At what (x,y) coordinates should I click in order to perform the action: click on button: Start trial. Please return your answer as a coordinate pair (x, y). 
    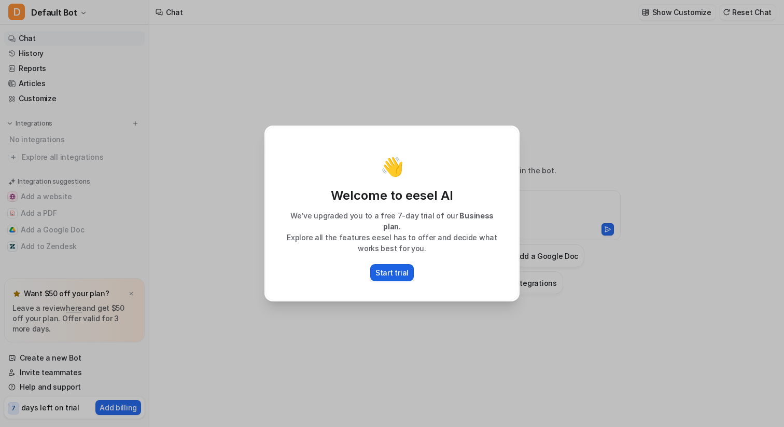
    Looking at the image, I should click on (392, 272).